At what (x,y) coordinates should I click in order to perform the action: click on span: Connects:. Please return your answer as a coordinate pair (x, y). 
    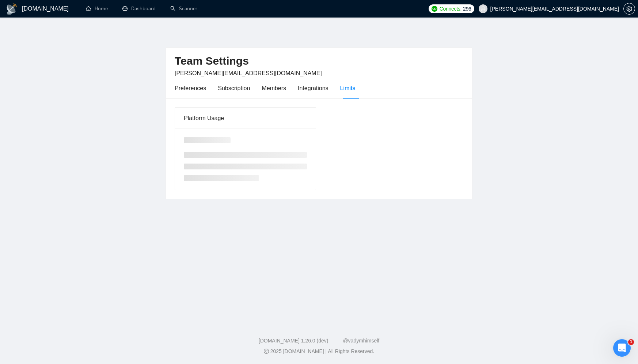
    Looking at the image, I should click on (451, 9).